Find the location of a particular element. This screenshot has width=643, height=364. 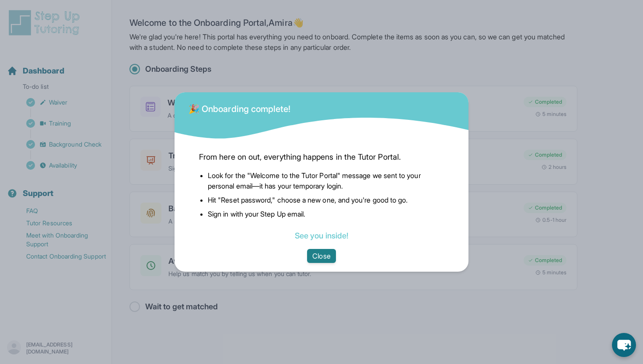

a: See you inside! is located at coordinates (322, 236).